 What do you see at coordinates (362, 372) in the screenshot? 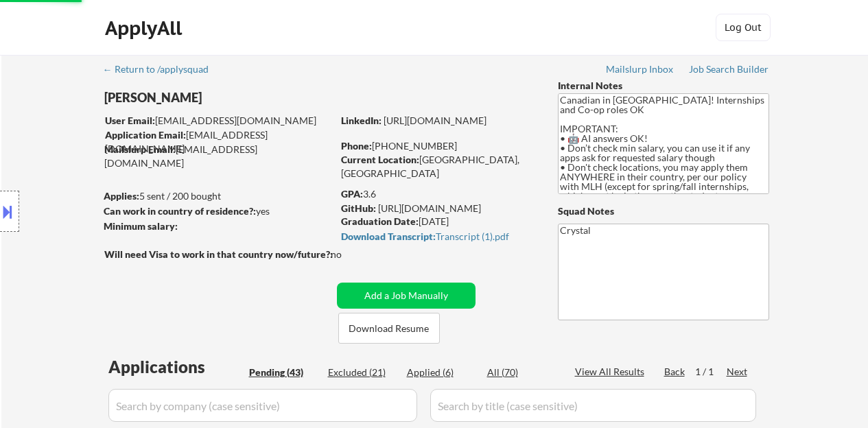
I see `div: Excluded (21)` at bounding box center [362, 372].